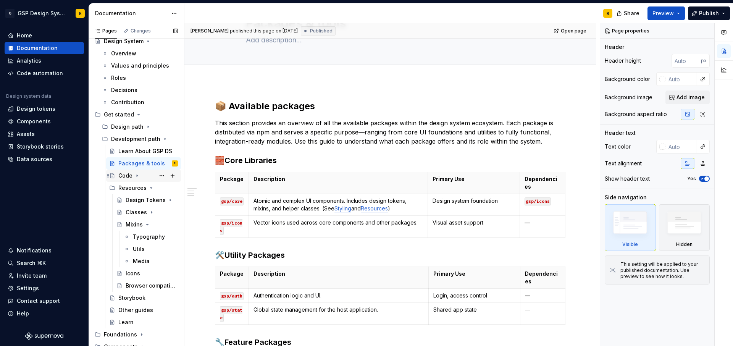  I want to click on div: Notifications, so click(34, 251).